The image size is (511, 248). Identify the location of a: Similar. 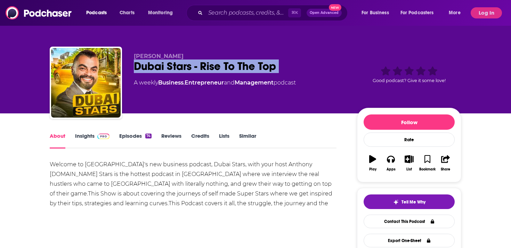
(248, 140).